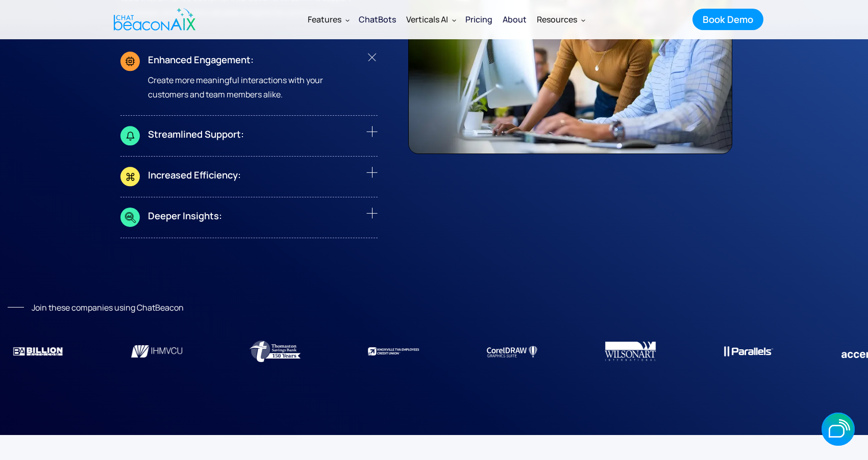  What do you see at coordinates (728, 19) in the screenshot?
I see `div: Book Demo` at bounding box center [728, 19].